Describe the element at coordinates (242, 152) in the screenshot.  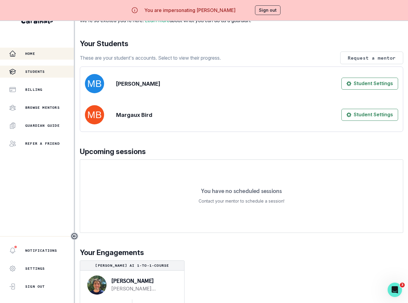
I see `p: Upcoming sessions` at that location.